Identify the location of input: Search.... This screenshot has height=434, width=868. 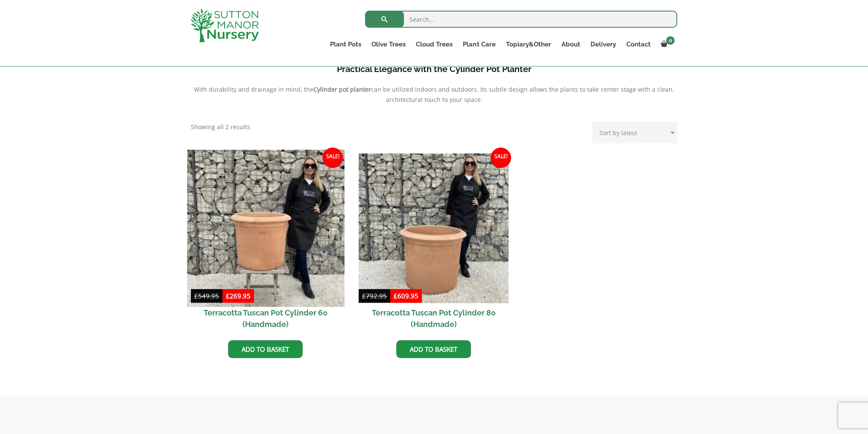
(521, 19).